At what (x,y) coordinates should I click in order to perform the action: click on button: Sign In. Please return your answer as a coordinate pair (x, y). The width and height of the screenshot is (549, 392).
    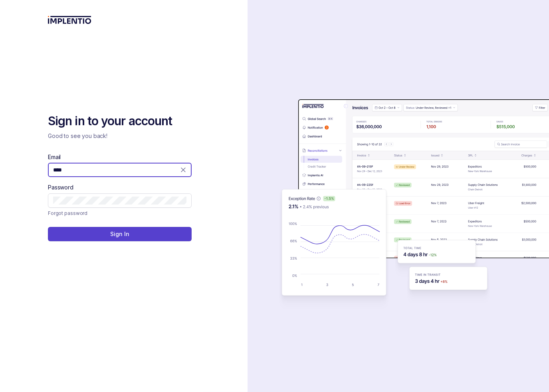
    Looking at the image, I should click on (120, 234).